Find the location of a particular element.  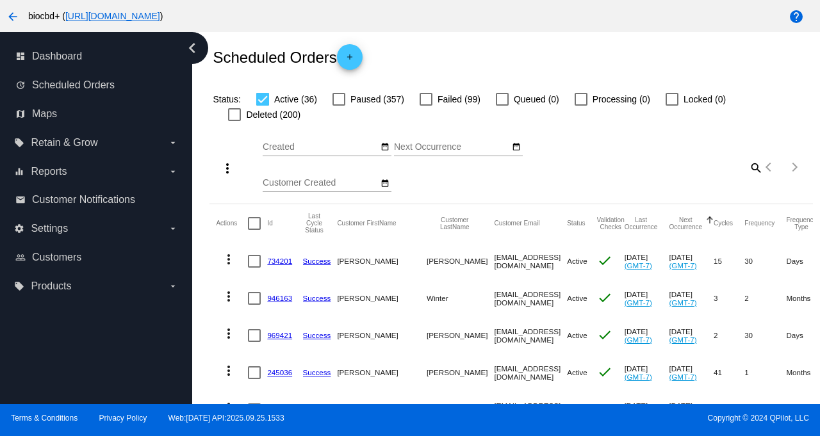

span: Scheduled Orders is located at coordinates (73, 85).